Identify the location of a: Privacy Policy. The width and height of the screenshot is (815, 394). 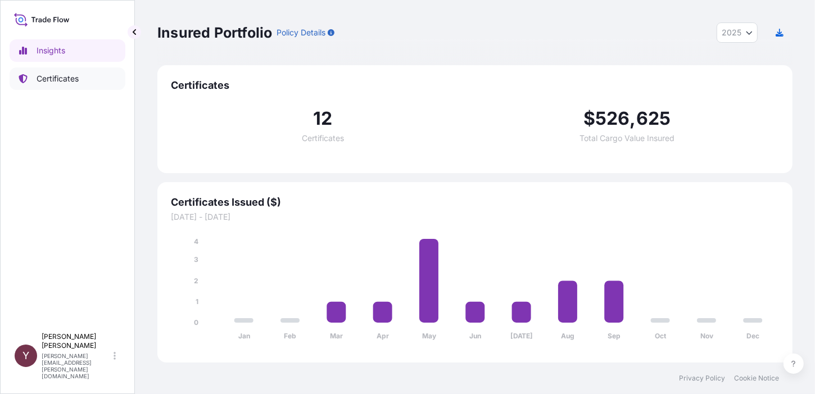
(702, 378).